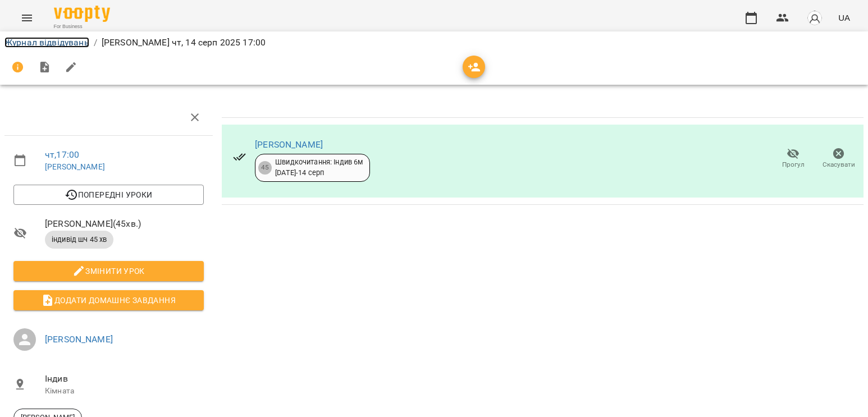 This screenshot has height=417, width=868. Describe the element at coordinates (109, 271) in the screenshot. I see `span: Змінити урок` at that location.